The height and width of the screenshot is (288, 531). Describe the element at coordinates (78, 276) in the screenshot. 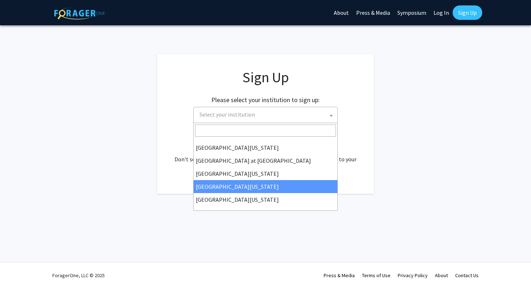

I see `div: ForagerOne, LLC © 2025` at that location.